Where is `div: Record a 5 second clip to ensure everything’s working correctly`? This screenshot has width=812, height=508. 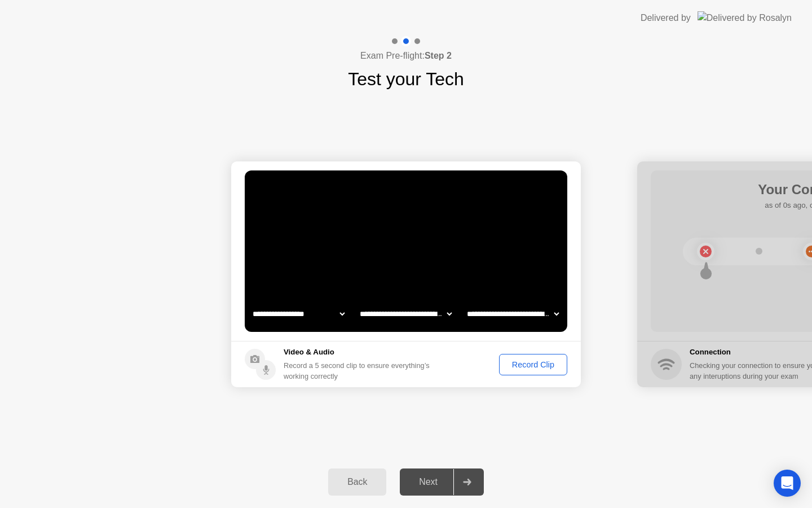 div: Record a 5 second clip to ensure everything’s working correctly is located at coordinates (358, 371).